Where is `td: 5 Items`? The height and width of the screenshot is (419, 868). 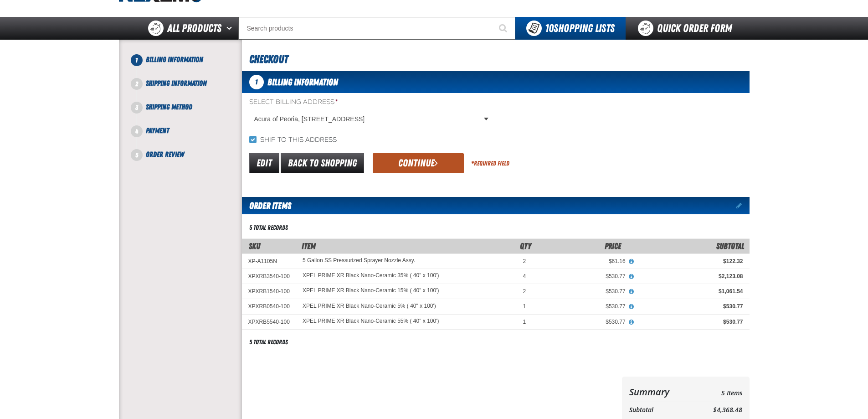
td: 5 Items is located at coordinates (715, 391).